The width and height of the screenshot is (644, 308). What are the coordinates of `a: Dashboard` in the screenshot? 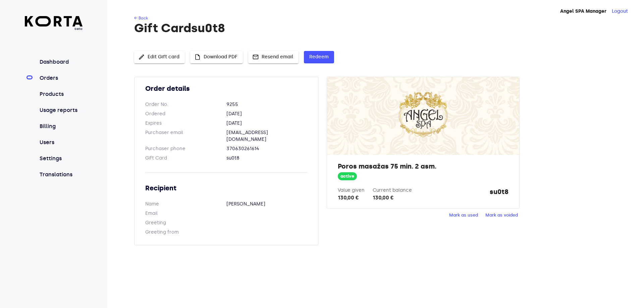 It's located at (61, 62).